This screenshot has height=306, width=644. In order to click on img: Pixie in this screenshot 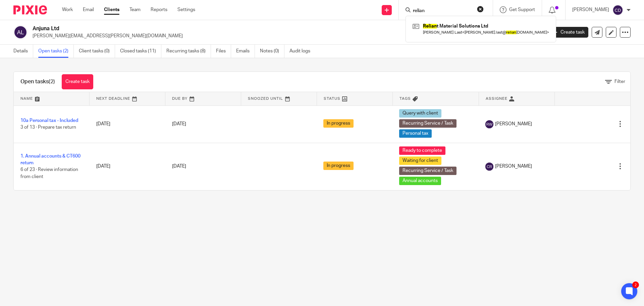, I will do `click(30, 10)`.